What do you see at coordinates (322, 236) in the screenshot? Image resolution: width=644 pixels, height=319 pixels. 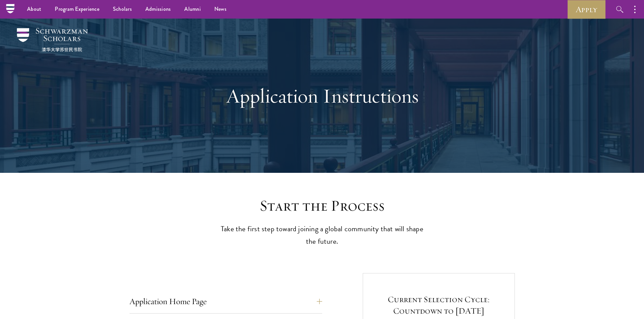 I see `p: Take the first step toward joining a global community that will shape the future.` at bounding box center [322, 236].